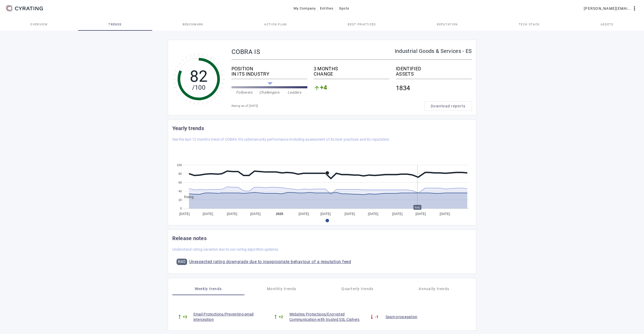 This screenshot has height=334, width=644. What do you see at coordinates (357, 288) in the screenshot?
I see `span: Quarterly trends` at bounding box center [357, 288].